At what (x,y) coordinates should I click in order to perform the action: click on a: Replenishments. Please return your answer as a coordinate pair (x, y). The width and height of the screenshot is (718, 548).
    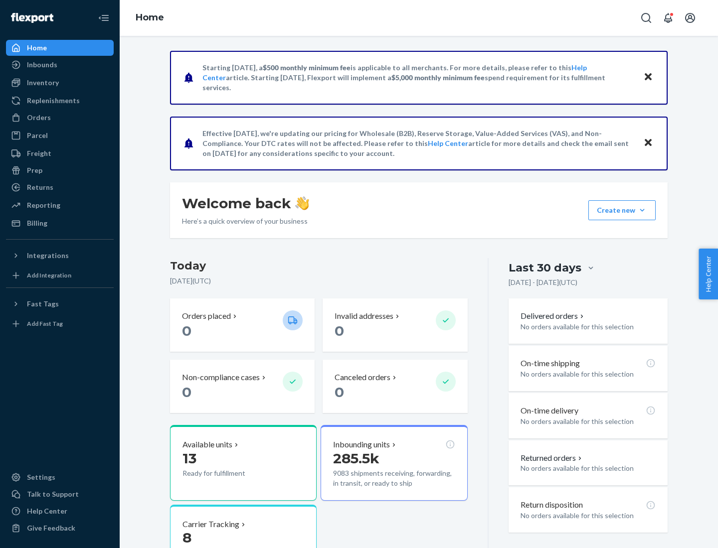
    Looking at the image, I should click on (60, 101).